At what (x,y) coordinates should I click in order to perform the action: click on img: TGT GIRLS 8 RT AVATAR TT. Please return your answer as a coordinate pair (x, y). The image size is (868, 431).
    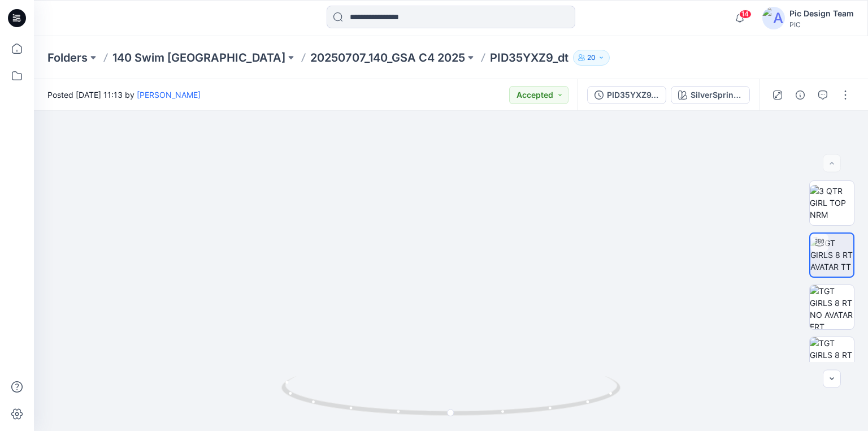
    Looking at the image, I should click on (832, 254).